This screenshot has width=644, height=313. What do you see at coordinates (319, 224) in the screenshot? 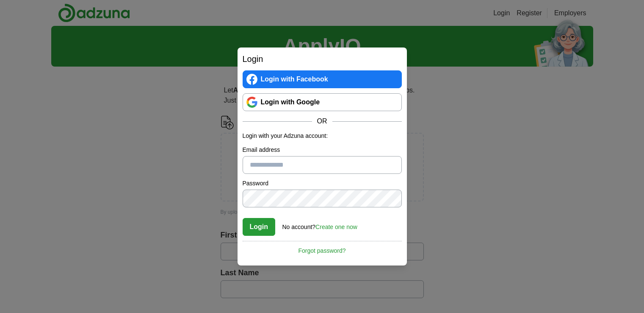
I see `div: No account?` at bounding box center [319, 224].